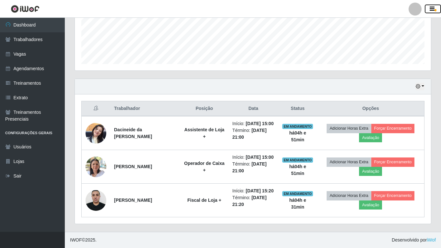 The width and height of the screenshot is (441, 248). What do you see at coordinates (25, 9) in the screenshot?
I see `img: CoreUI Logo` at bounding box center [25, 9].